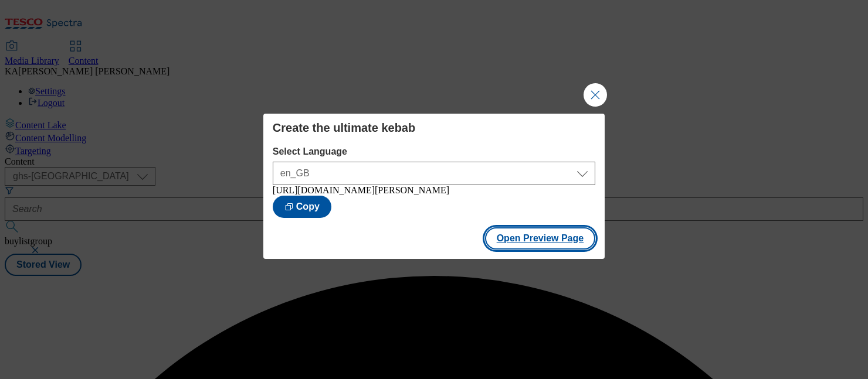  Describe the element at coordinates (434, 128) in the screenshot. I see `h4: Create the ultimate kebab` at that location.